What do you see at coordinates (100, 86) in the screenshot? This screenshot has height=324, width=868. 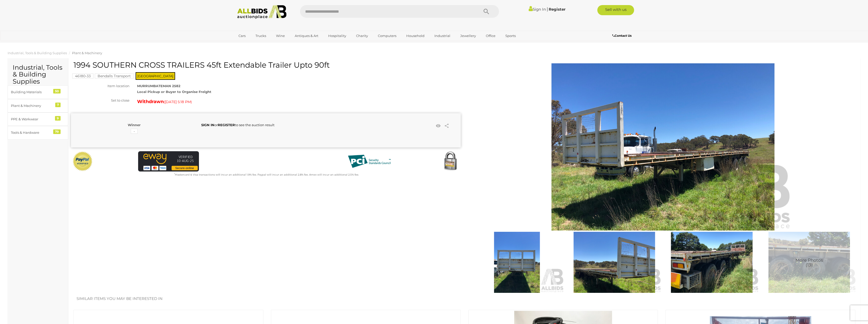 I see `div: Item location` at bounding box center [100, 86].